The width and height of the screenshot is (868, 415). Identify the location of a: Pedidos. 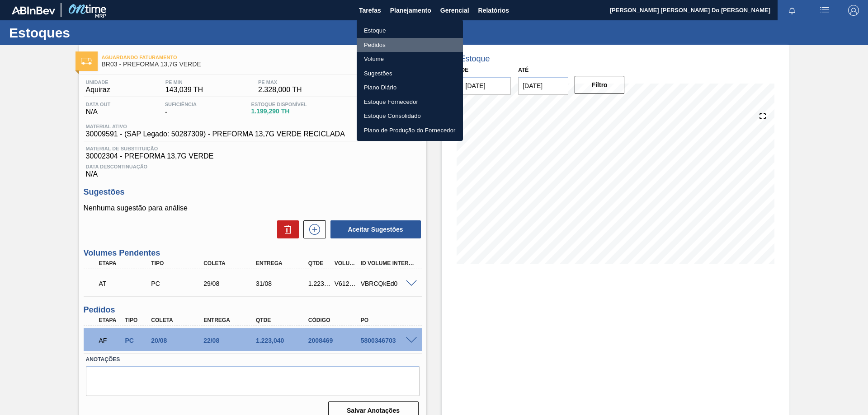
(410, 45).